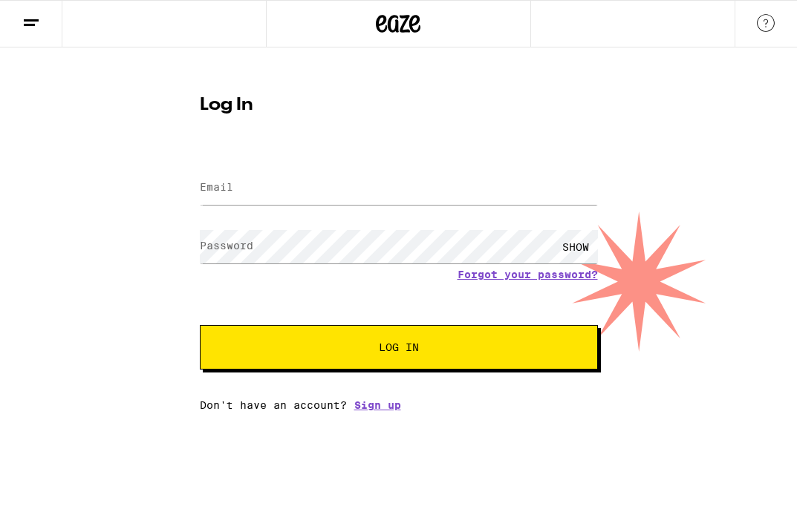 Image resolution: width=797 pixels, height=532 pixels. What do you see at coordinates (377, 405) in the screenshot?
I see `a: Sign up` at bounding box center [377, 405].